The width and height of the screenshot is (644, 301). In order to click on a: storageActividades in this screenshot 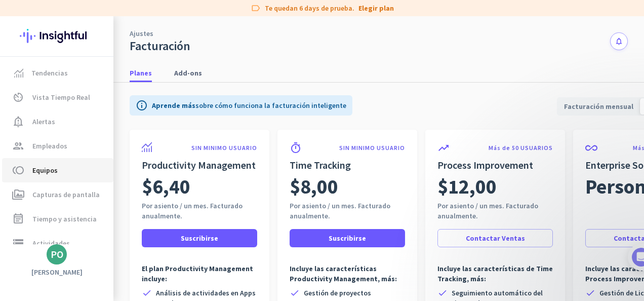, I will do `click(58, 243)`.